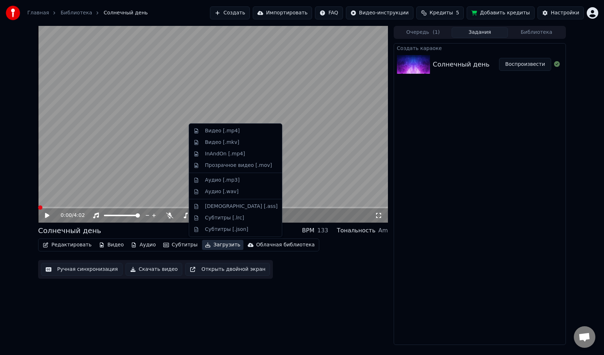 Image resolution: width=604 pixels, height=355 pixels. What do you see at coordinates (111, 245) in the screenshot?
I see `button: Видео` at bounding box center [111, 245].